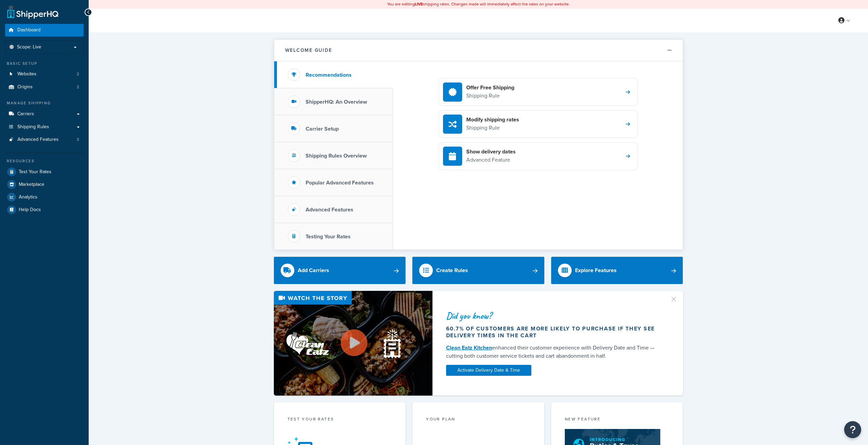 The image size is (868, 445). I want to click on span: Dashboard, so click(29, 30).